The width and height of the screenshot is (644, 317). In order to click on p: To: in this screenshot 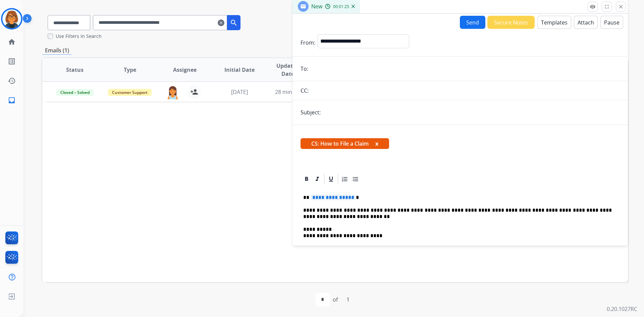, I will do `click(304, 69)`.